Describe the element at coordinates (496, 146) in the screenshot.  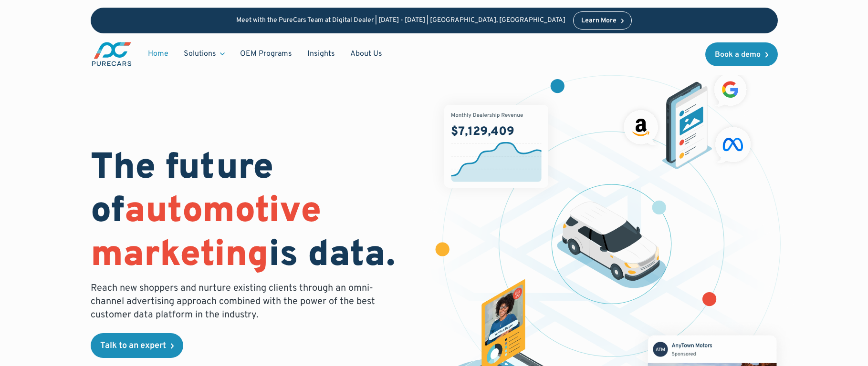
I see `img: chart showing monthly dealership revenue of $7m` at that location.